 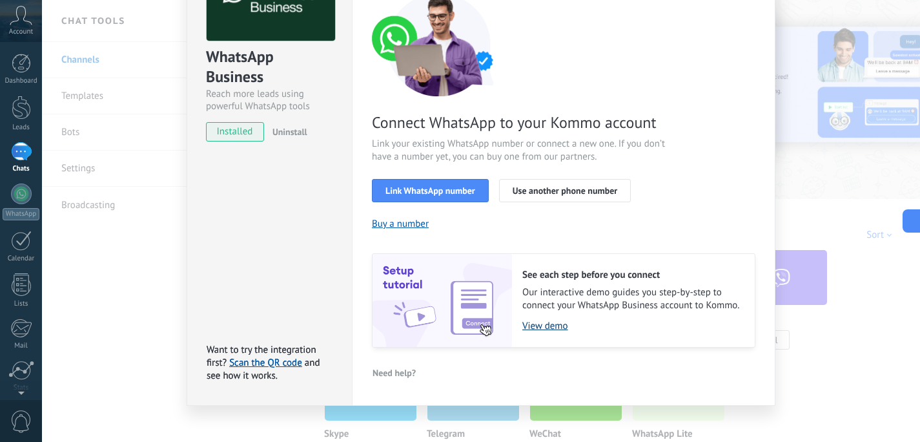 What do you see at coordinates (290, 132) in the screenshot?
I see `span: Uninstall` at bounding box center [290, 132].